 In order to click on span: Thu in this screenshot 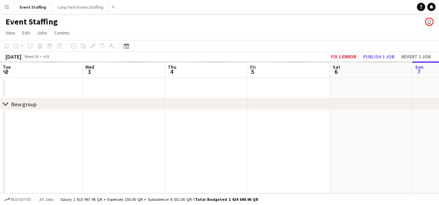, I will do `click(172, 67)`.